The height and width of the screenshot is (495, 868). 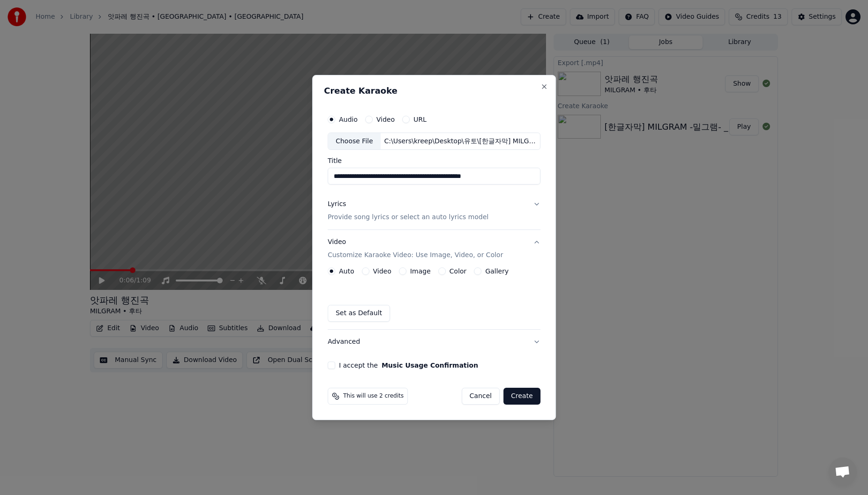 I want to click on label: Title, so click(x=434, y=161).